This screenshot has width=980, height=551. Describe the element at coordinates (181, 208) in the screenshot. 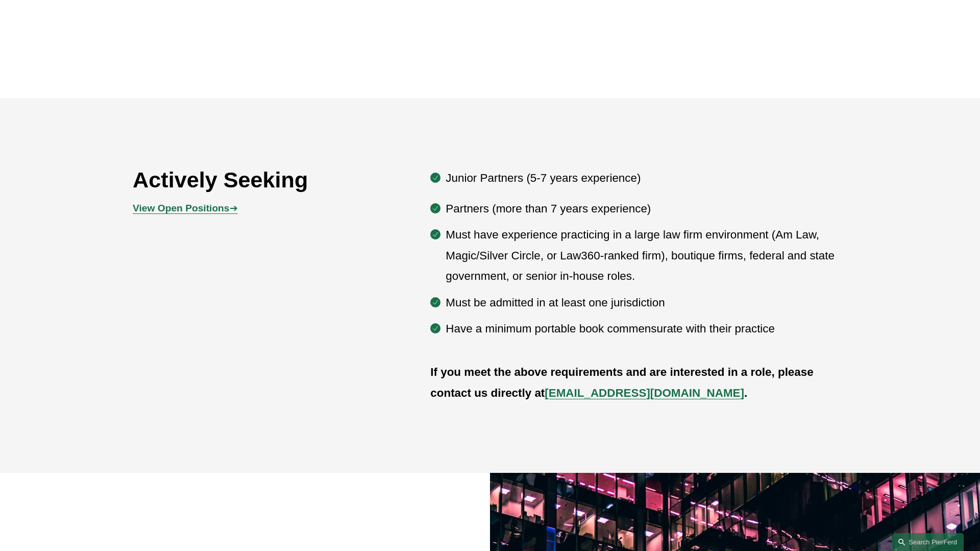

I see `strong: View Open Positions` at that location.